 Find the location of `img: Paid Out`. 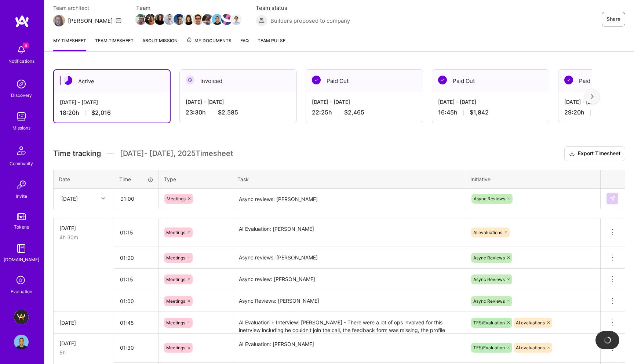

img: Paid Out is located at coordinates (316, 80).